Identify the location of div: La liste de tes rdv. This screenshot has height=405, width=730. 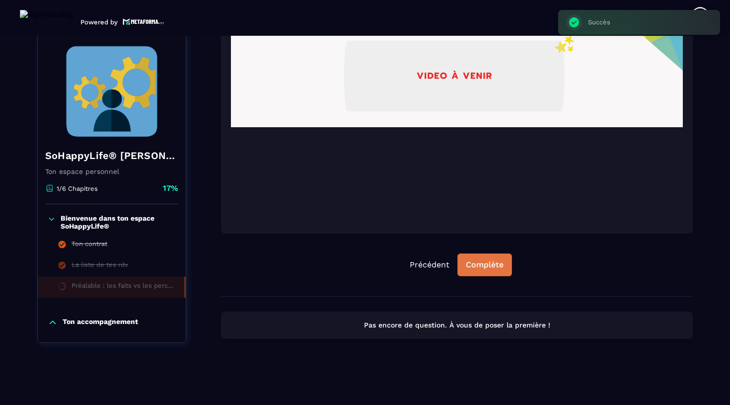
(100, 266).